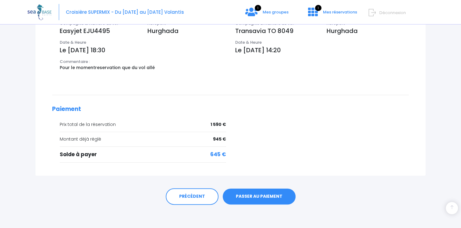  Describe the element at coordinates (267, 14) in the screenshot. I see `a: 1 Mes groupes` at that location.